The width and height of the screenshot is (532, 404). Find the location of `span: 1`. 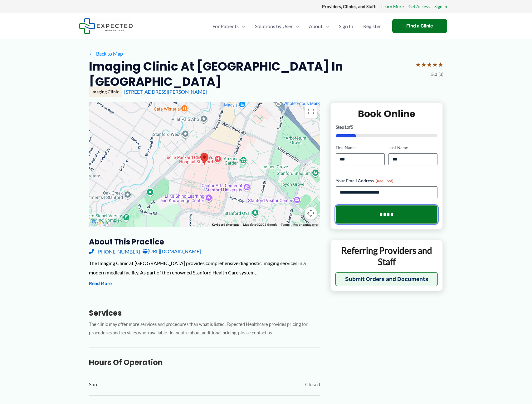

span: 1 is located at coordinates (345, 127).